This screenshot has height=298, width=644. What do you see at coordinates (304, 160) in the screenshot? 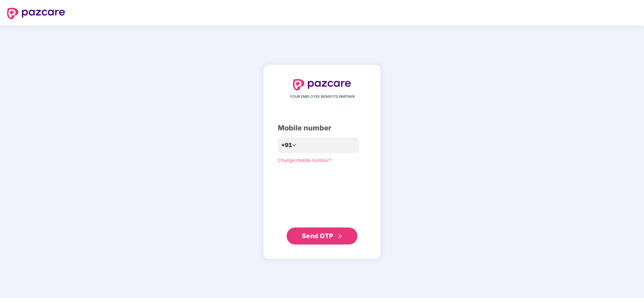
I see `a: Change mobile number?` at bounding box center [304, 160].